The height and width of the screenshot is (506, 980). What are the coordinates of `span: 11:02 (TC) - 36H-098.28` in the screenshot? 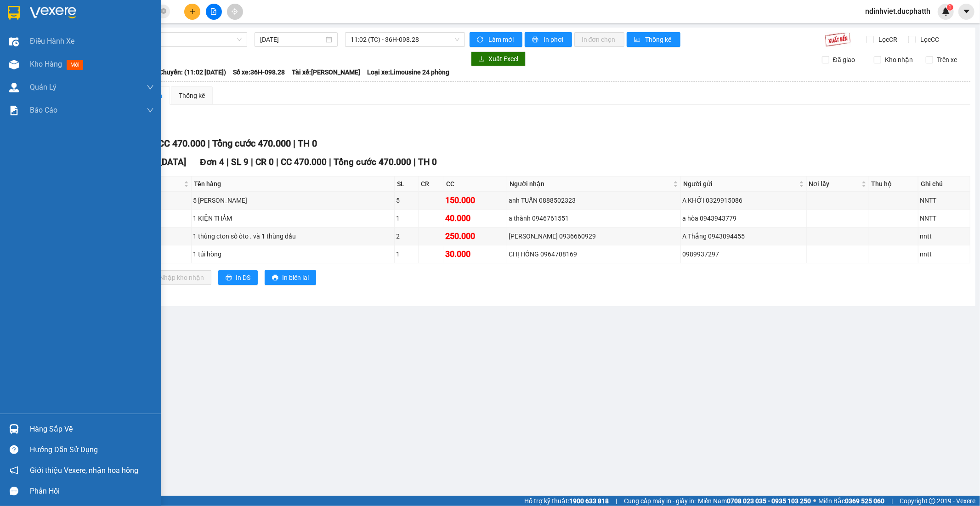 It's located at (405, 39).